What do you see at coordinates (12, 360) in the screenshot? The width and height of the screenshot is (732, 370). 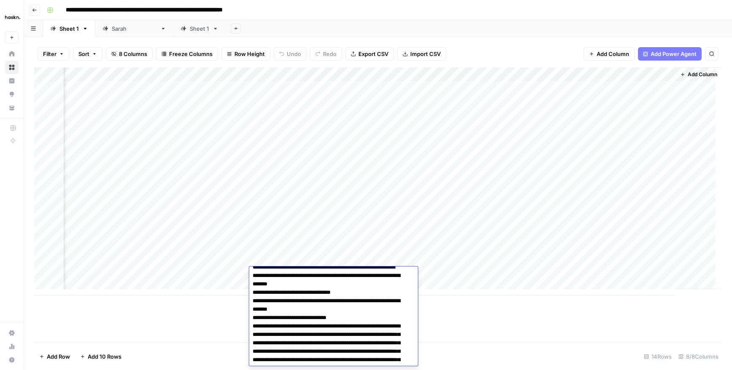 I see `button: Help + Support` at bounding box center [12, 360].